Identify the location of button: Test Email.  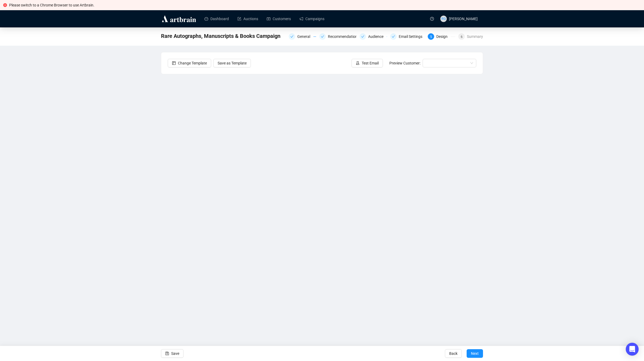
(367, 63).